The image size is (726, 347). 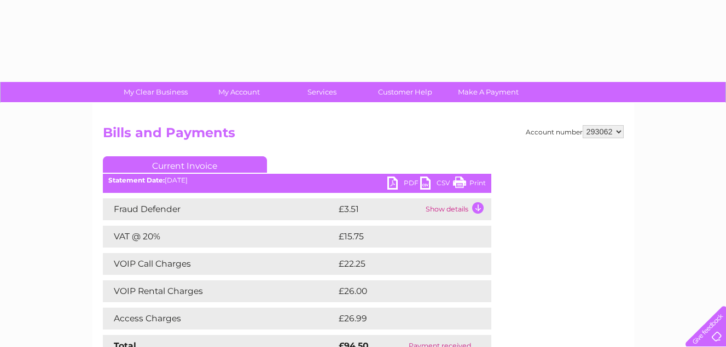 I want to click on td: £26.99, so click(x=402, y=319).